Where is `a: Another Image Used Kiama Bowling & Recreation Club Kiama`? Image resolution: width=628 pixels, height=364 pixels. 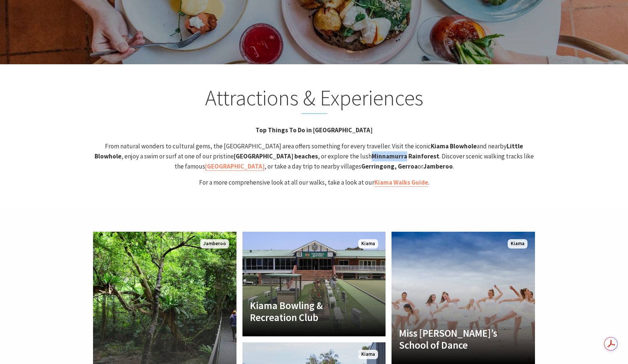 a: Another Image Used Kiama Bowling & Recreation Club Kiama is located at coordinates (314, 284).